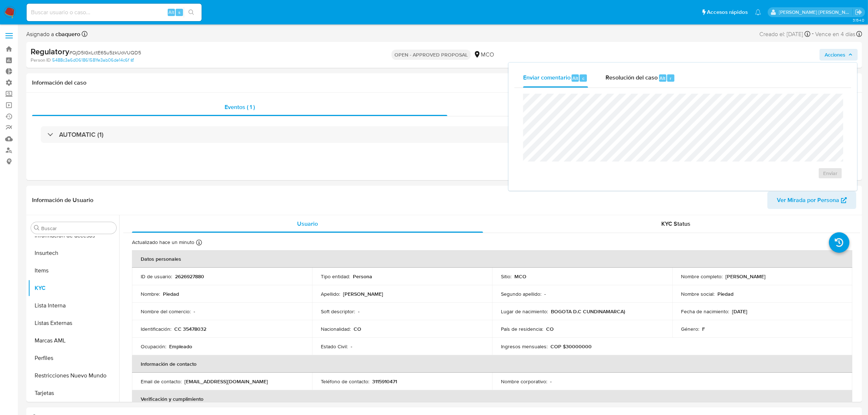 The image size is (868, 415). Describe the element at coordinates (690, 329) in the screenshot. I see `p: Género :` at that location.